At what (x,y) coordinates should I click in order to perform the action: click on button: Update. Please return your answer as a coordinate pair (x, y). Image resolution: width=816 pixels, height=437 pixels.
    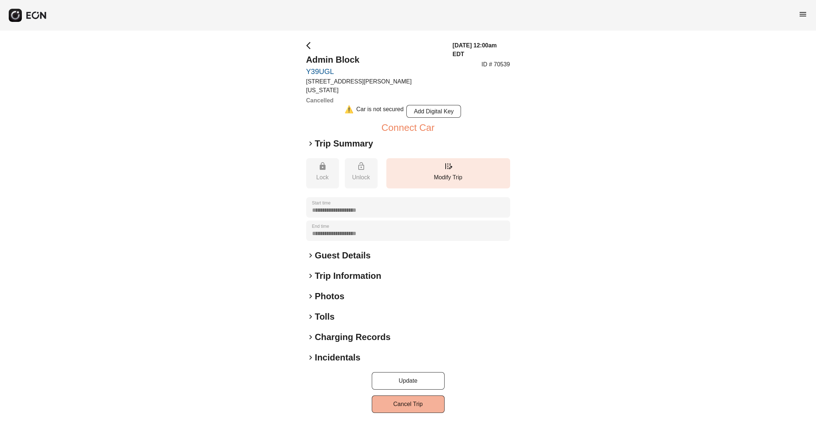
    Looking at the image, I should click on (408, 381).